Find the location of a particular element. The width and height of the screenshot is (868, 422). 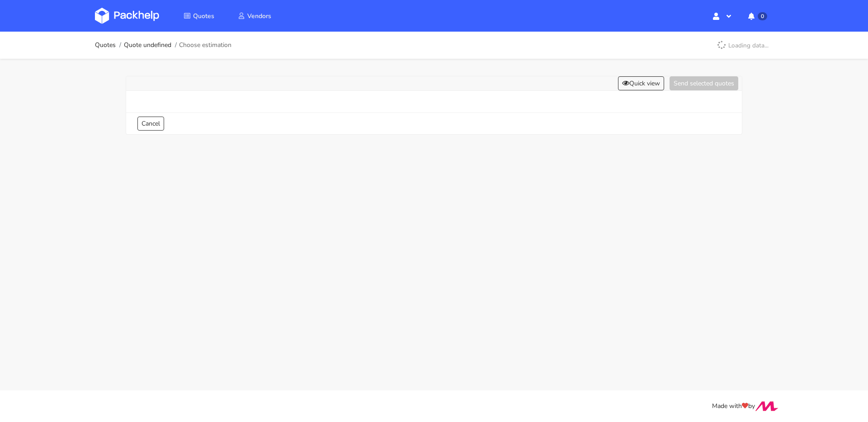

a: Quote undefined is located at coordinates (148, 45).